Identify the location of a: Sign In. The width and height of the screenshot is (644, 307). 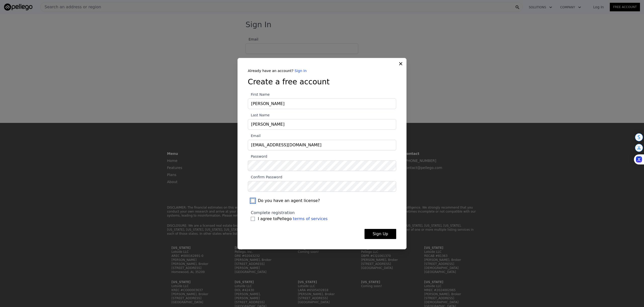
(301, 71).